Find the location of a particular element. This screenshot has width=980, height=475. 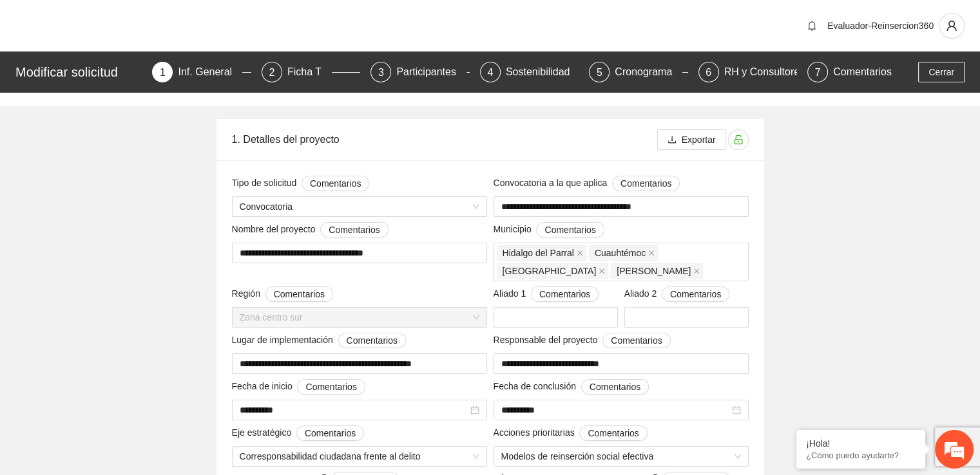

span: Responsable del proyecto is located at coordinates (582, 341).